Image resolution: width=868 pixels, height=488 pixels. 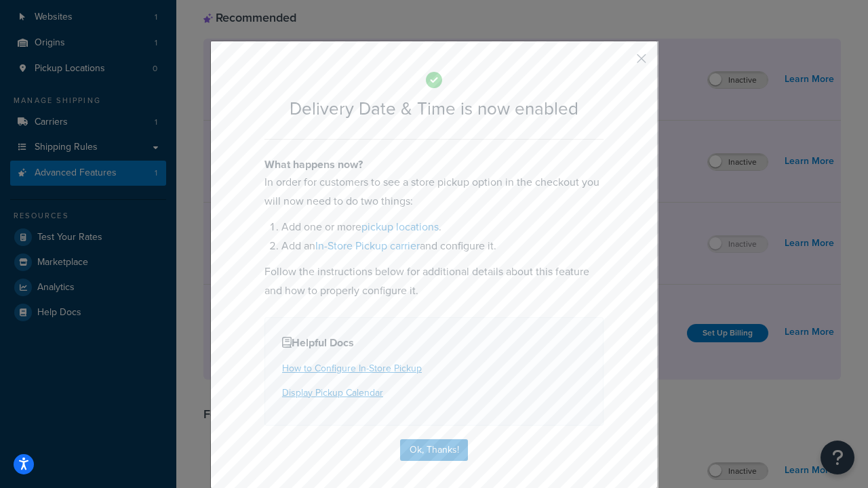 I want to click on h2: Delivery Date & Time is now enabled, so click(x=434, y=108).